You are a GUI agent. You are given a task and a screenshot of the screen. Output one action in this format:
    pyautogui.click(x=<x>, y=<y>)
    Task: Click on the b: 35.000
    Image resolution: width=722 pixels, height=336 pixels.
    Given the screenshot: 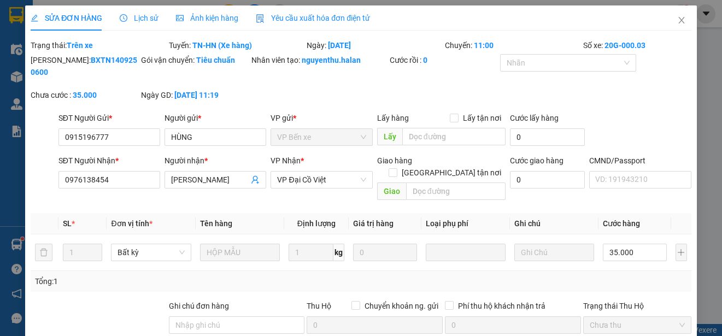 What is the action you would take?
    pyautogui.click(x=85, y=95)
    